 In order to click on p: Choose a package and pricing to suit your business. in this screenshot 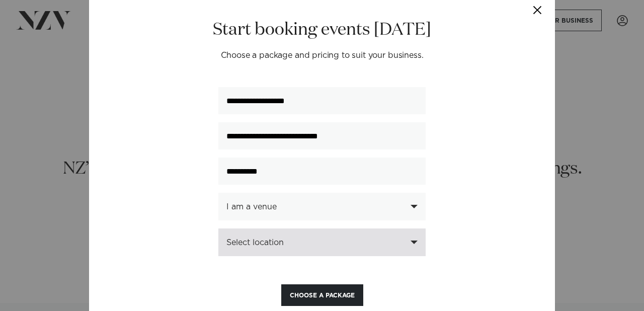, I will do `click(322, 55)`.